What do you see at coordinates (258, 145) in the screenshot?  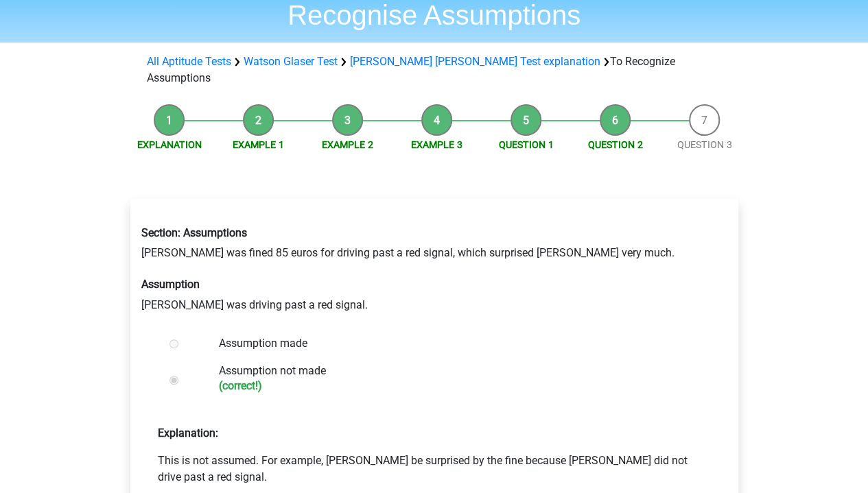 I see `a: Example 1` at bounding box center [258, 145].